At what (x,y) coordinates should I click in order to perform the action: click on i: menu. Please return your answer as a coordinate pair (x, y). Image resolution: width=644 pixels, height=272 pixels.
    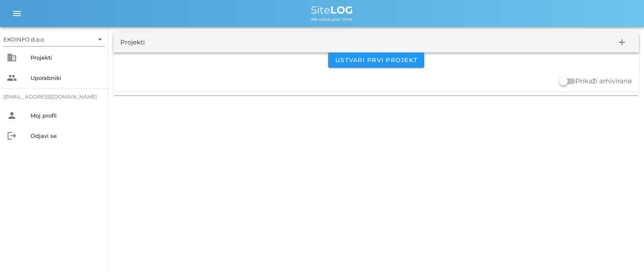
    Looking at the image, I should click on (17, 14).